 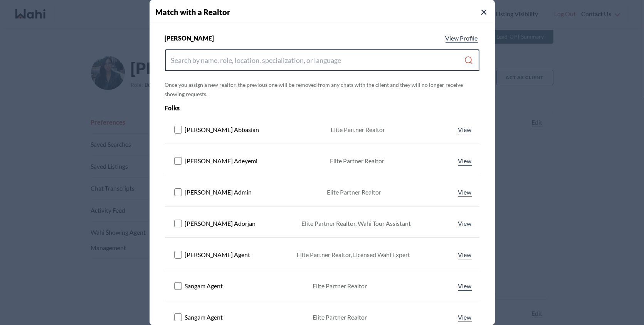 I want to click on div: Folks, so click(x=291, y=108).